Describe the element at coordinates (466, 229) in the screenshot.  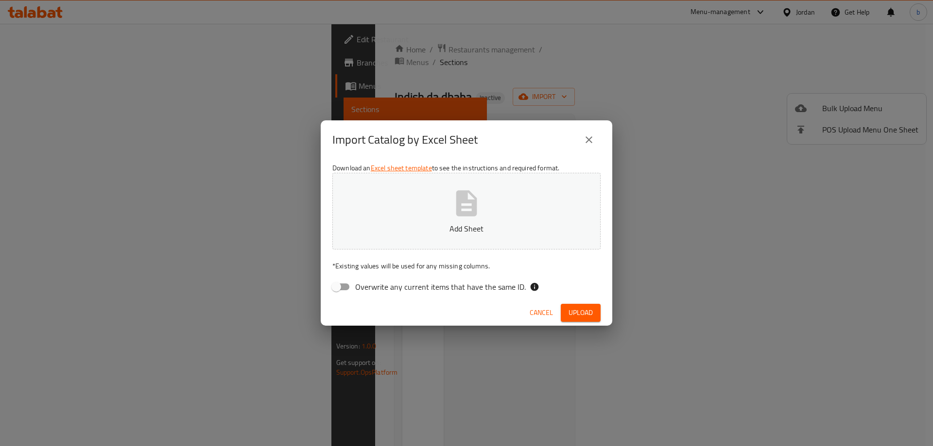
I see `p: Add Sheet` at that location.